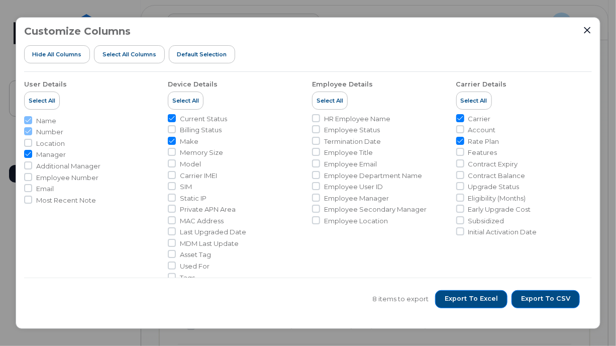 Image resolution: width=616 pixels, height=346 pixels. What do you see at coordinates (375, 209) in the screenshot?
I see `span: Employee Secondary Manager` at bounding box center [375, 209].